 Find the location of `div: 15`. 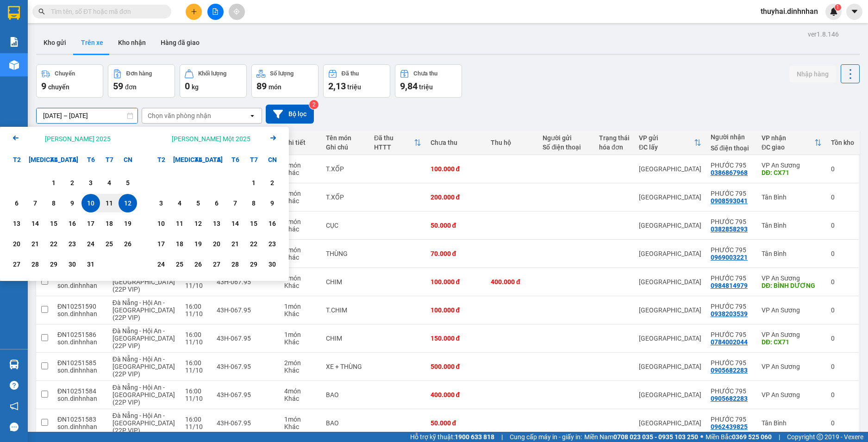

div: 15 is located at coordinates (253, 224).